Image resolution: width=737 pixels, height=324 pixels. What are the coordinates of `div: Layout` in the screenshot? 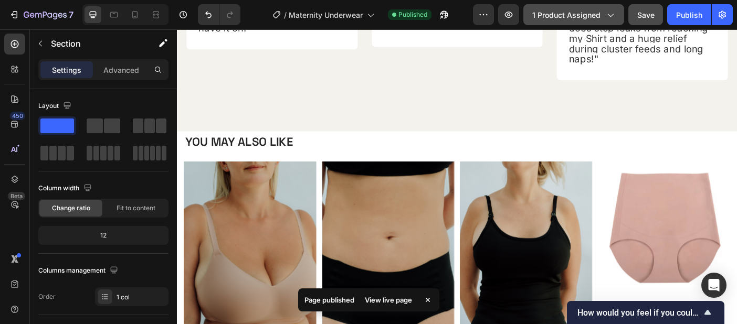 It's located at (56, 106).